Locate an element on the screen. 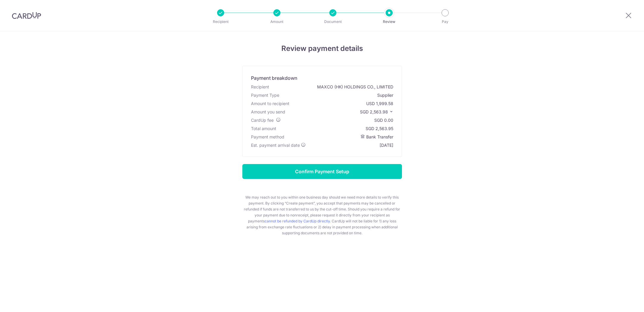  div: USD 1,999.58 is located at coordinates (380, 104).